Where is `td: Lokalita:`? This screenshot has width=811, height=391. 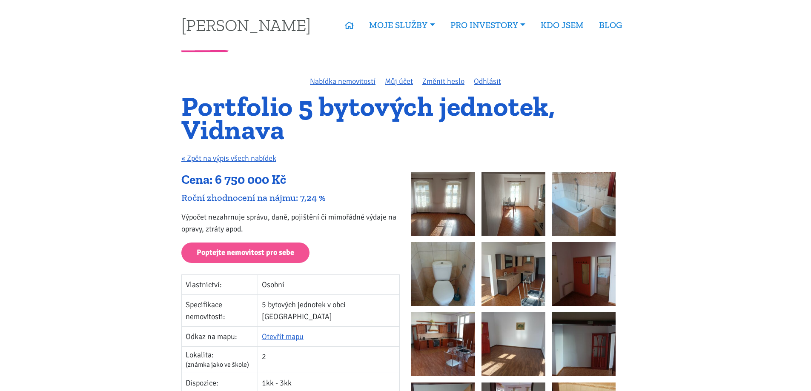
td: Lokalita: is located at coordinates (220, 360).